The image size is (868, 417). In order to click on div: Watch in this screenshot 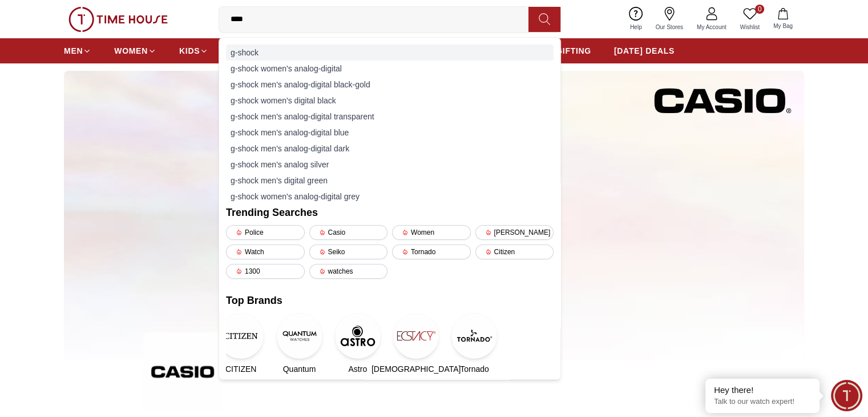, I will do `click(266, 252)`.